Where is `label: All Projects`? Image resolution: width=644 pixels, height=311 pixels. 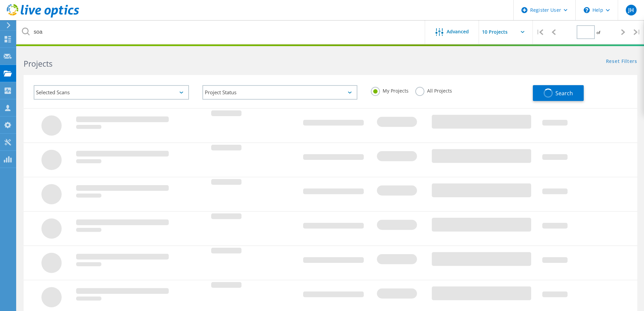
label: All Projects is located at coordinates (433, 90).